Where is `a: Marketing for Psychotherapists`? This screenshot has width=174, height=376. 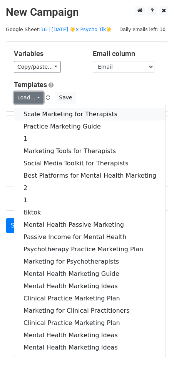 a: Marketing for Psychotherapists is located at coordinates (90, 262).